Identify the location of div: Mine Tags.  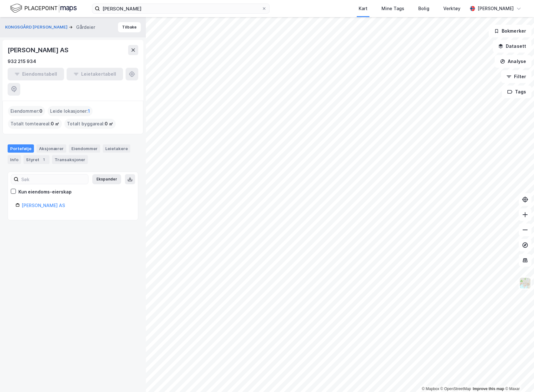
(393, 9).